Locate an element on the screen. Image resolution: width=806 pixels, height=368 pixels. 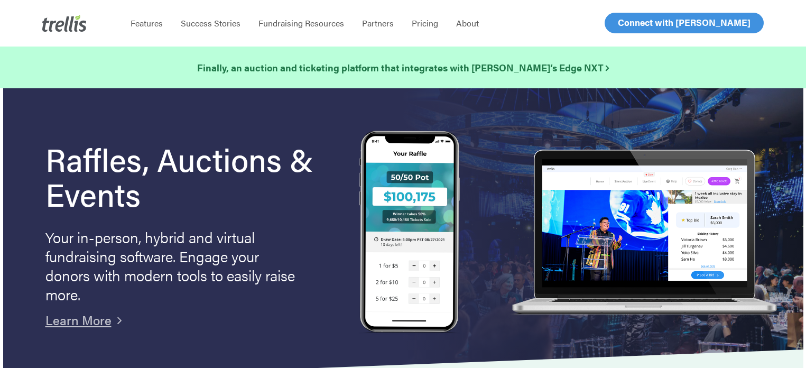
p: Your in-person, hybrid and virtual fundraising software. Engage your donors with modern tools to ... is located at coordinates (172, 265).